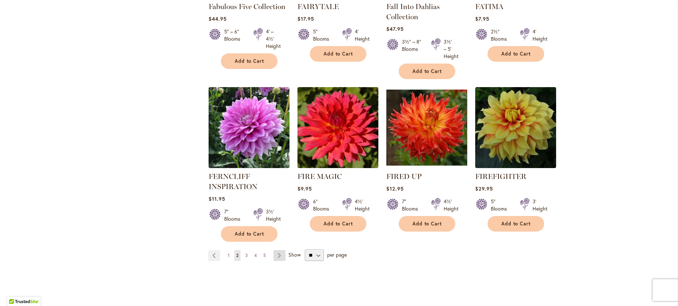 This screenshot has height=306, width=678. I want to click on a: 3, so click(246, 255).